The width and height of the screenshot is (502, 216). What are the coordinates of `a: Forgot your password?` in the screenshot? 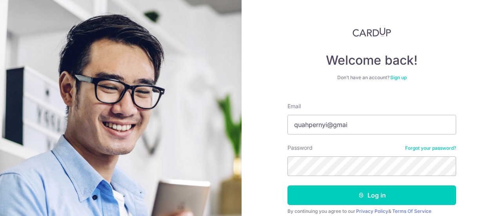 It's located at (431, 148).